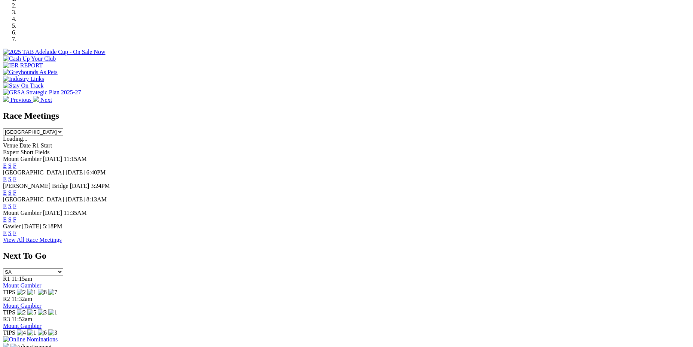  Describe the element at coordinates (42, 152) in the screenshot. I see `span: Fields` at that location.